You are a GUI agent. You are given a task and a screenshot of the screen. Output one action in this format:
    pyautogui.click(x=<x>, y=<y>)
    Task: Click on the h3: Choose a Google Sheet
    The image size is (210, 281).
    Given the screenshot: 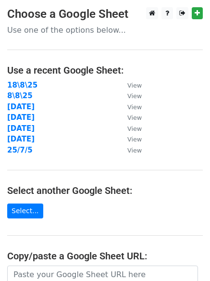 What is the action you would take?
    pyautogui.click(x=105, y=14)
    